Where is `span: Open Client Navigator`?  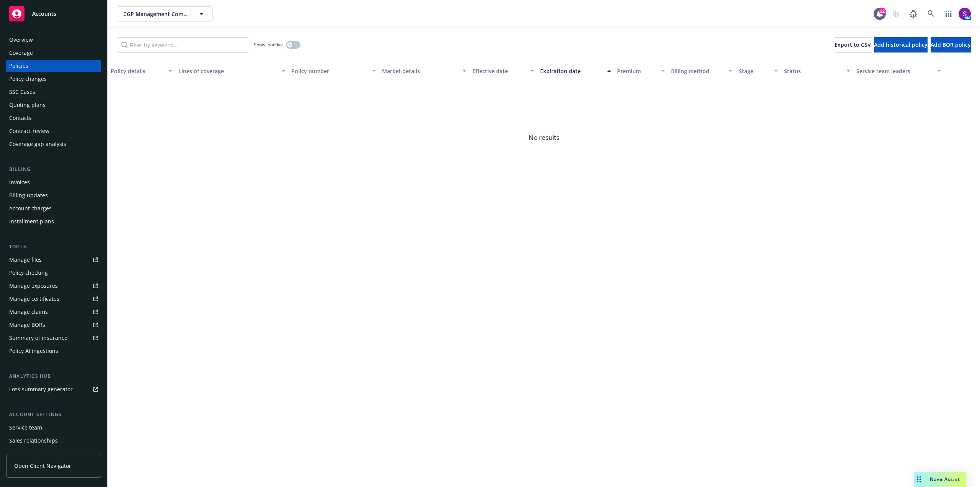 span: Open Client Navigator is located at coordinates (43, 466).